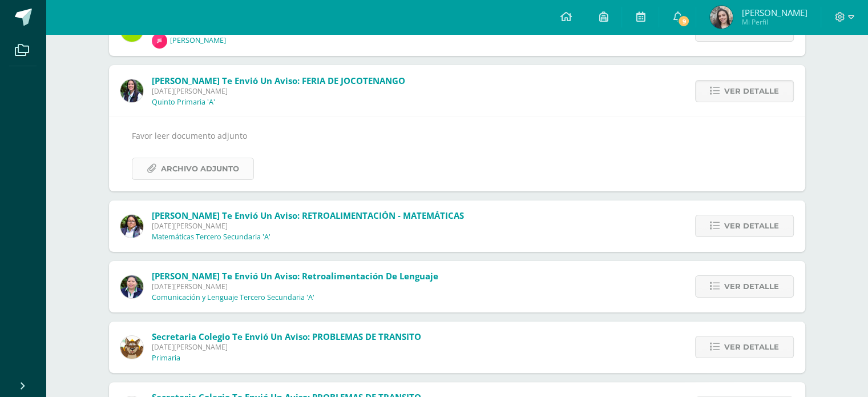  Describe the element at coordinates (287, 336) in the screenshot. I see `span: Secretaria Colegio te envió un aviso: PROBLEMAS DE TRANSITO` at that location.